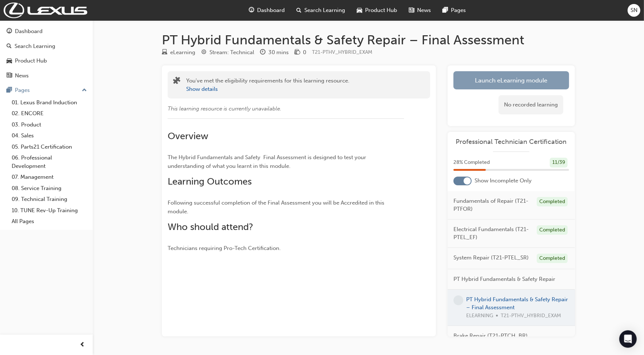 The height and width of the screenshot is (355, 644). Describe the element at coordinates (46, 10) in the screenshot. I see `img: Trak` at that location.